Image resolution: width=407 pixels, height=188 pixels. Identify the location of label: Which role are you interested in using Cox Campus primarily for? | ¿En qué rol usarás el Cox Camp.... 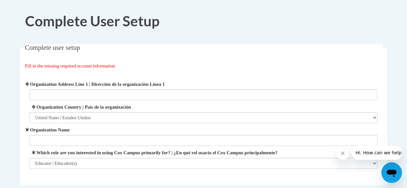
(203, 153).